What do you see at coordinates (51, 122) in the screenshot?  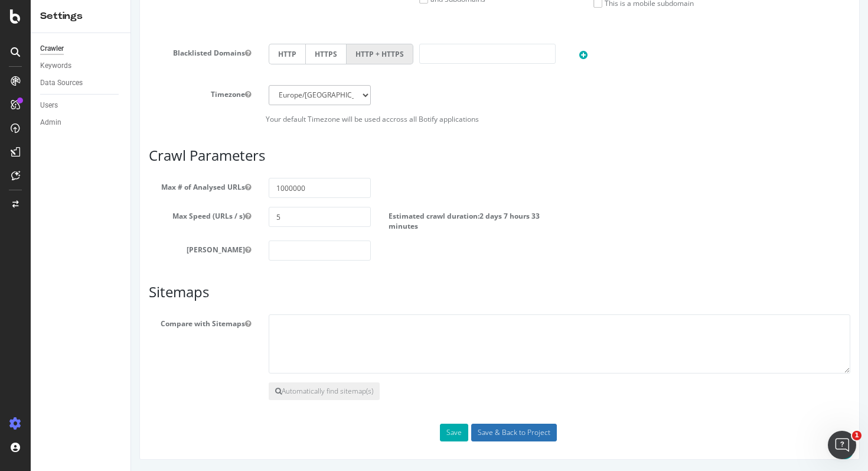 I see `div: Admin` at bounding box center [51, 122].